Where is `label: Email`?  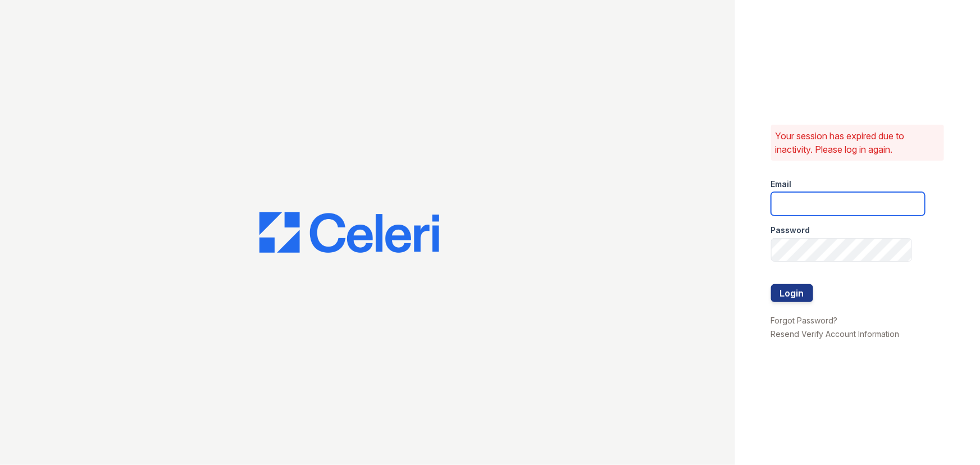
label: Email is located at coordinates (781, 184).